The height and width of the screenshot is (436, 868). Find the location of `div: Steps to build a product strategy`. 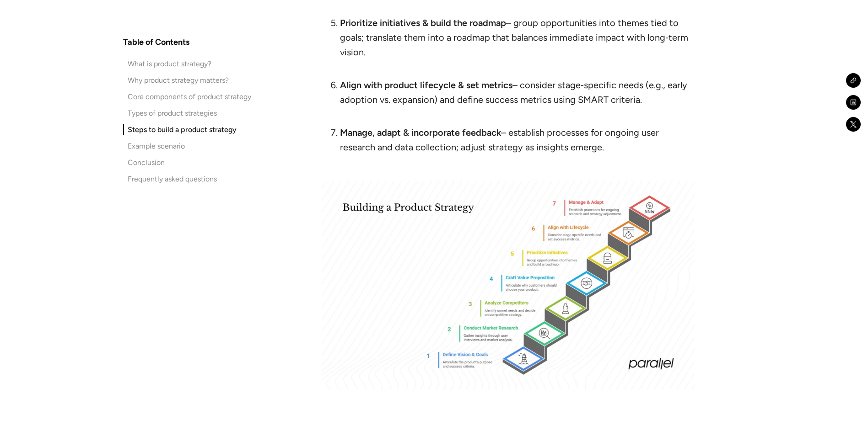

div: Steps to build a product strategy is located at coordinates (182, 130).